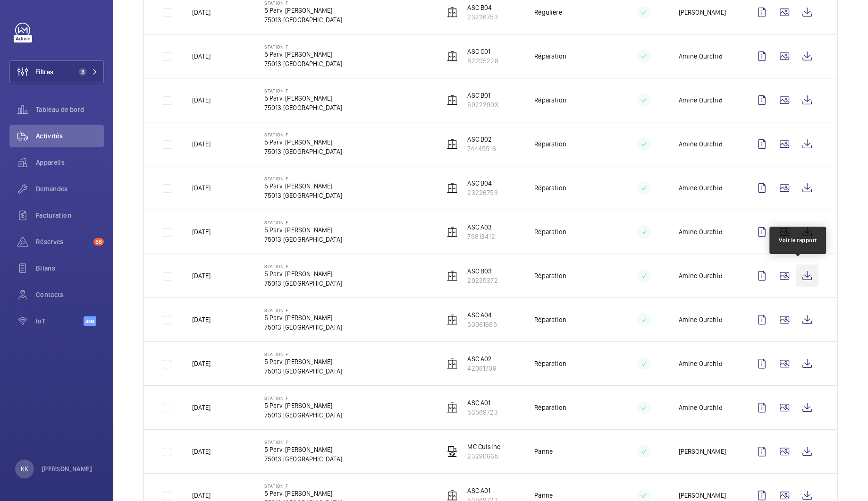 This screenshot has width=868, height=501. What do you see at coordinates (44, 72) in the screenshot?
I see `span: Filtres` at bounding box center [44, 72].